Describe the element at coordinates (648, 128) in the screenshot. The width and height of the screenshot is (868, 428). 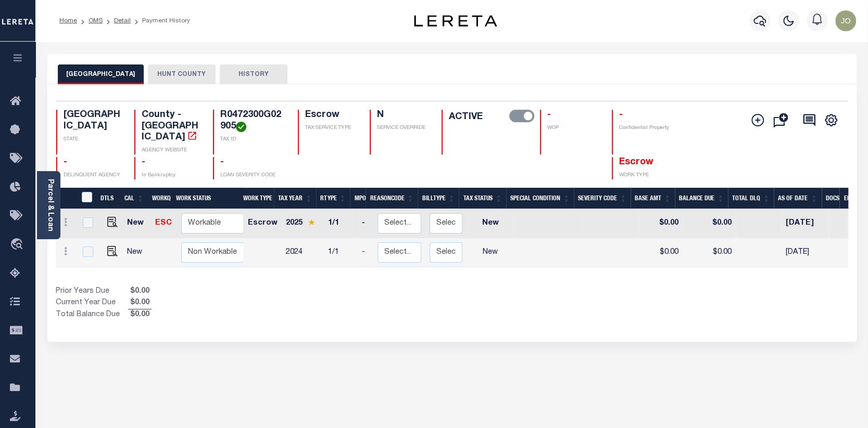
I see `p: Confidential Property` at that location.